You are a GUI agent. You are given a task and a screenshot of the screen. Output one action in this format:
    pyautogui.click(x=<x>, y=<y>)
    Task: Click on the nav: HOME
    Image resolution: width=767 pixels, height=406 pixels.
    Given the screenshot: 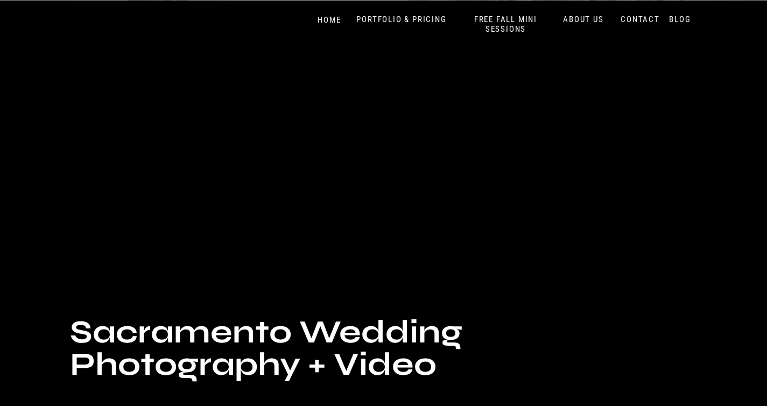 What is the action you would take?
    pyautogui.click(x=329, y=20)
    